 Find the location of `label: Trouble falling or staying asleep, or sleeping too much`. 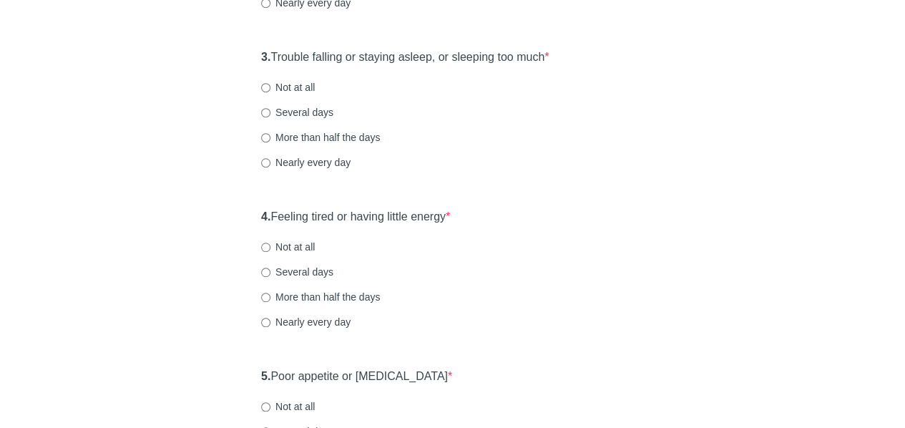

label: Trouble falling or staying asleep, or sleeping too much is located at coordinates (405, 57).